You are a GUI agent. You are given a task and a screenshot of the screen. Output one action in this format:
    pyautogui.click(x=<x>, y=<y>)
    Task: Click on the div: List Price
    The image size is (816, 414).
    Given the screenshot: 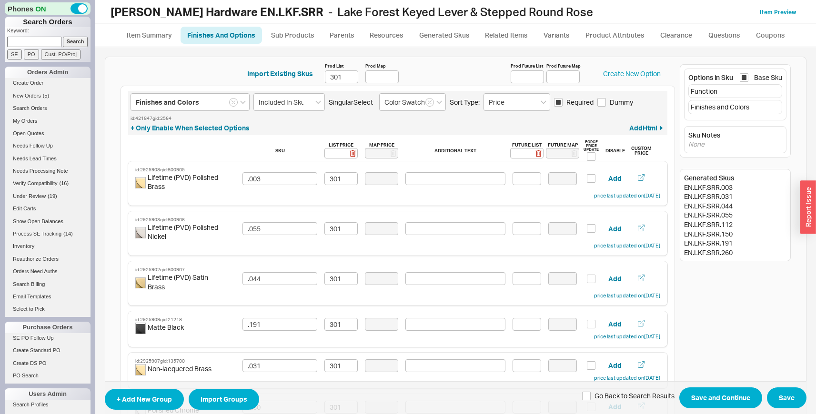 What is the action you would take?
    pyautogui.click(x=341, y=145)
    